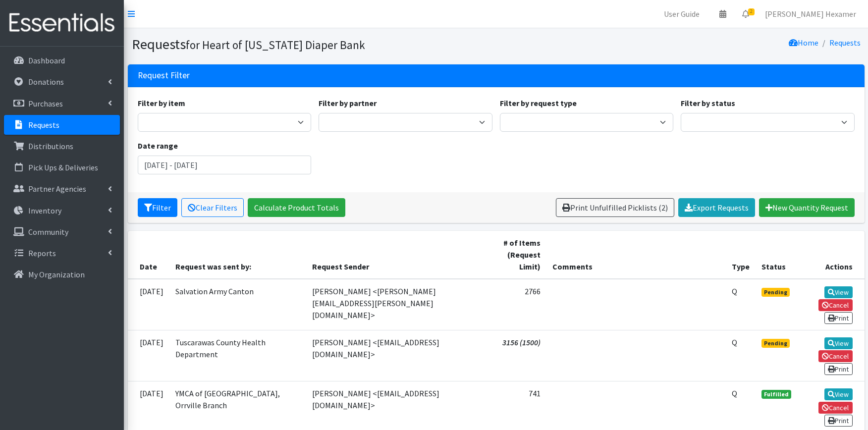 The image size is (868, 430). I want to click on a: Pick Ups & Deliveries, so click(62, 167).